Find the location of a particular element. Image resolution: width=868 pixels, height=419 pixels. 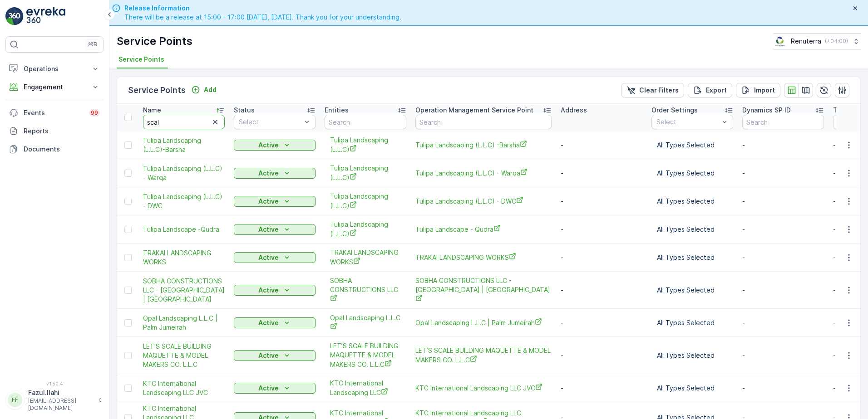

a: Tulipa Landscaping (L.L.C) - Warqa is located at coordinates (484, 173).